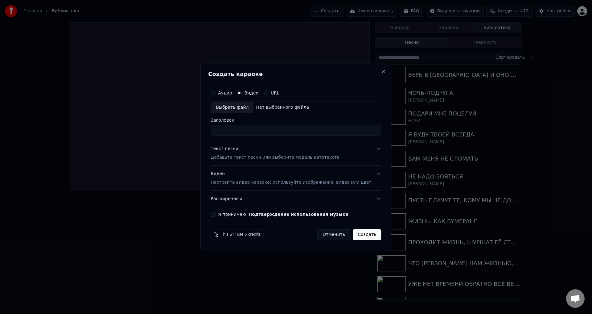 The width and height of the screenshot is (592, 314). Describe the element at coordinates (291, 178) in the screenshot. I see `div: Видео` at that location.